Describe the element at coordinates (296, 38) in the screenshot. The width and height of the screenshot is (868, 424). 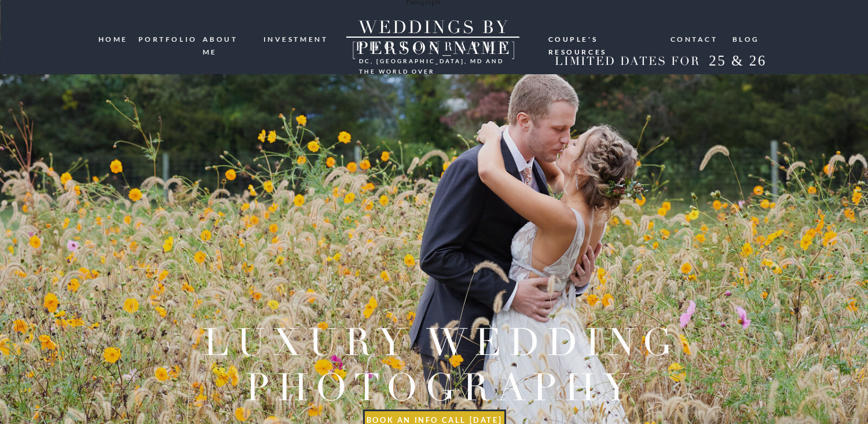
I see `a: investment` at that location.